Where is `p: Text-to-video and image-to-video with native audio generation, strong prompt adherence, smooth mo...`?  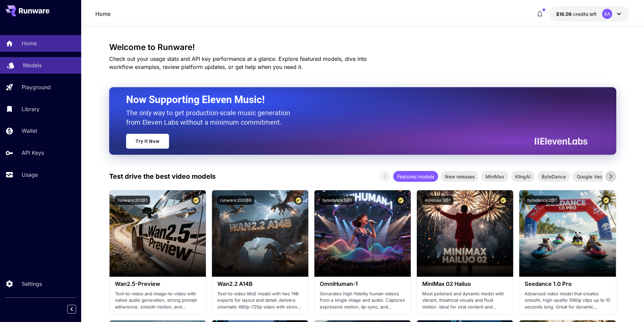 p: Text-to-video and image-to-video with native audio generation, strong prompt adherence, smooth mo... is located at coordinates (157, 301).